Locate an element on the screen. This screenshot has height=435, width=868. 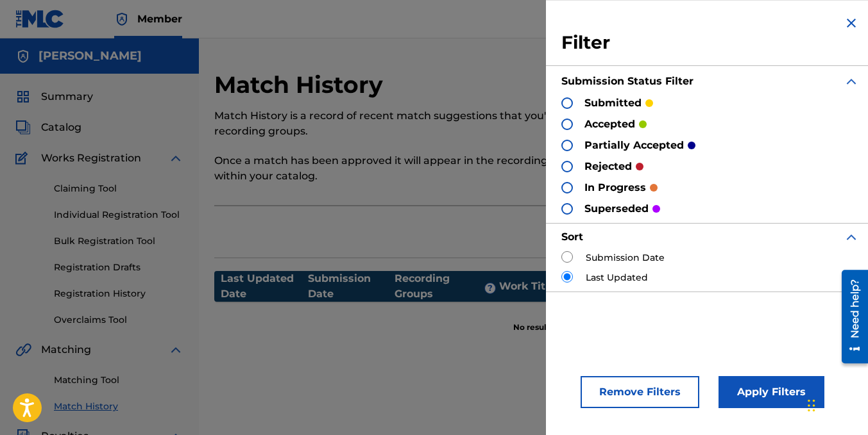
span: Catalog is located at coordinates (61, 127).